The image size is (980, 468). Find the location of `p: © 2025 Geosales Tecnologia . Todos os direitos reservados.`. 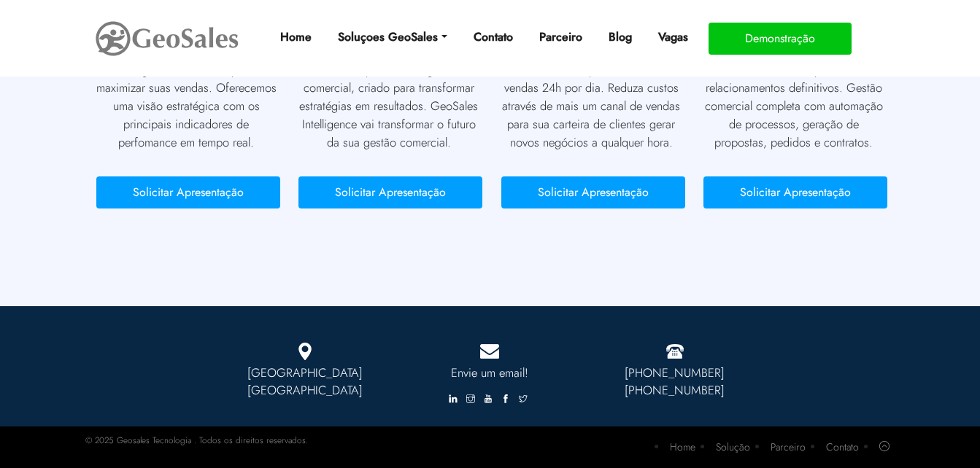

p: © 2025 Geosales Tecnologia . Todos os direitos reservados. is located at coordinates (196, 440).